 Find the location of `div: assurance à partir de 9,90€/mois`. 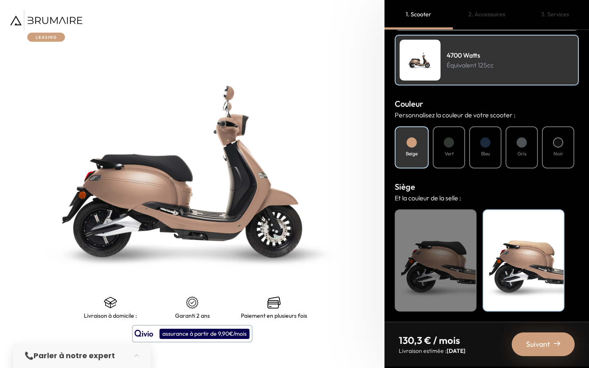

div: assurance à partir de 9,90€/mois is located at coordinates (205, 334).